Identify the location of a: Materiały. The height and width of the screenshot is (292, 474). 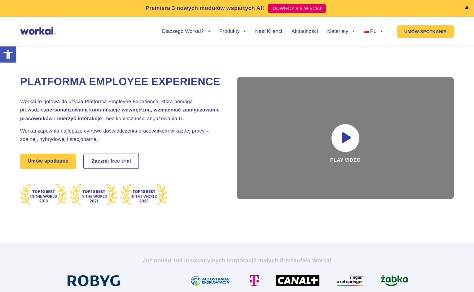
(341, 32).